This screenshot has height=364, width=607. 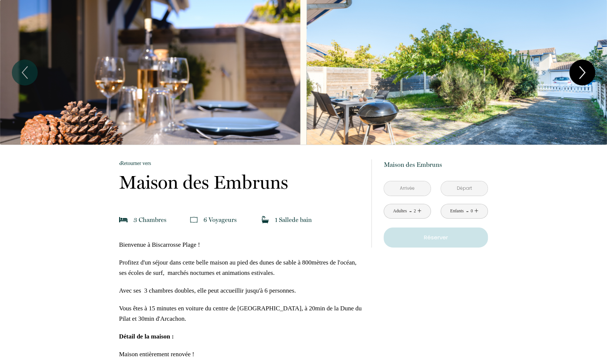 I want to click on button: Next, so click(x=582, y=72).